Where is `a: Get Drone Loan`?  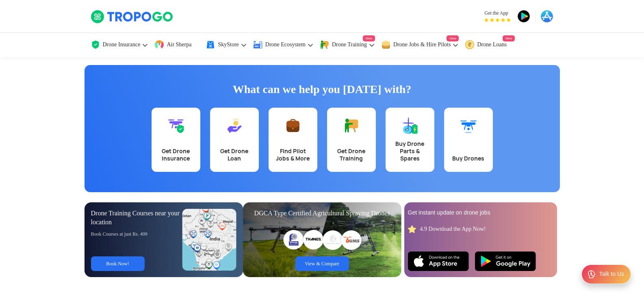 a: Get Drone Loan is located at coordinates (234, 140).